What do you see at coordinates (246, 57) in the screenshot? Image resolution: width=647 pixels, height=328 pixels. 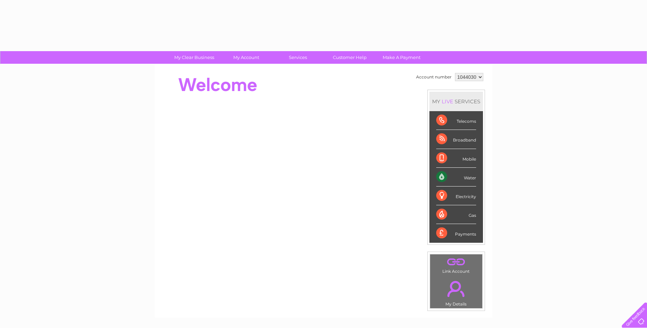 I see `a: My Account` at bounding box center [246, 57].